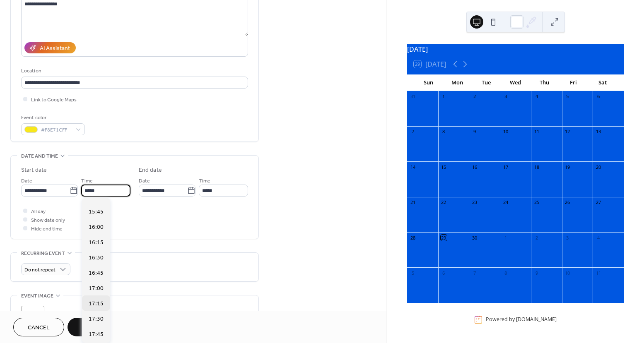  What do you see at coordinates (38, 327) in the screenshot?
I see `button: Cancel` at bounding box center [38, 327].